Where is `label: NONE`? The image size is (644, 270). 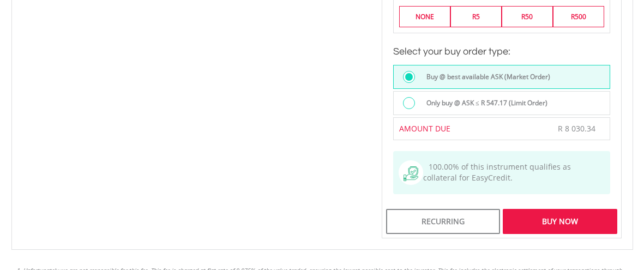
label: NONE is located at coordinates (425, 16).